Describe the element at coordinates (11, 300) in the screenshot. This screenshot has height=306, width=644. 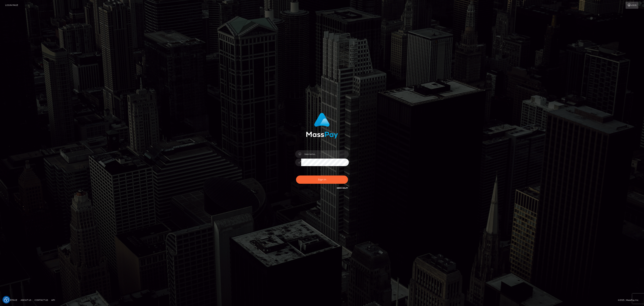
I see `a: Homepage` at that location.